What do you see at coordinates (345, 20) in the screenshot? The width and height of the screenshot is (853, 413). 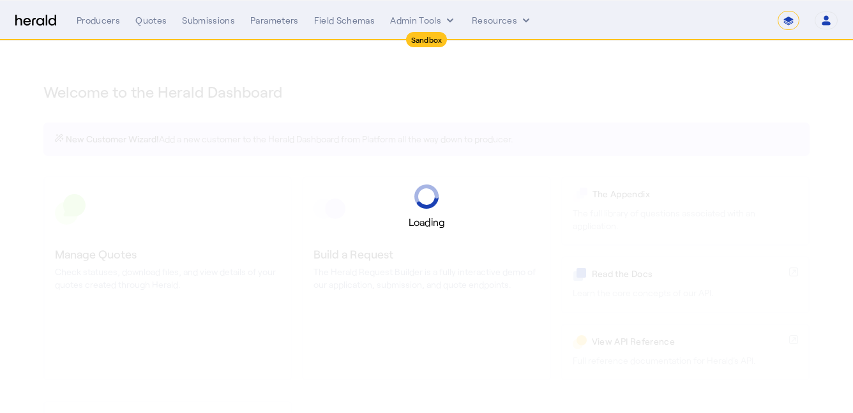 I see `div: Field Schemas` at bounding box center [345, 20].